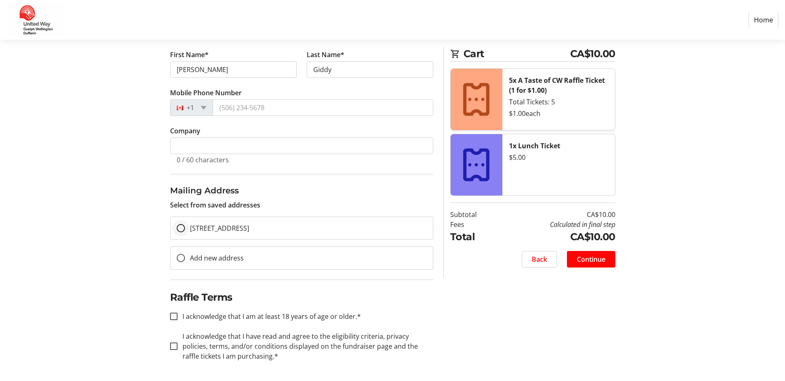 Image resolution: width=785 pixels, height=381 pixels. What do you see at coordinates (559, 157) in the screenshot?
I see `div: $5.00` at bounding box center [559, 157].